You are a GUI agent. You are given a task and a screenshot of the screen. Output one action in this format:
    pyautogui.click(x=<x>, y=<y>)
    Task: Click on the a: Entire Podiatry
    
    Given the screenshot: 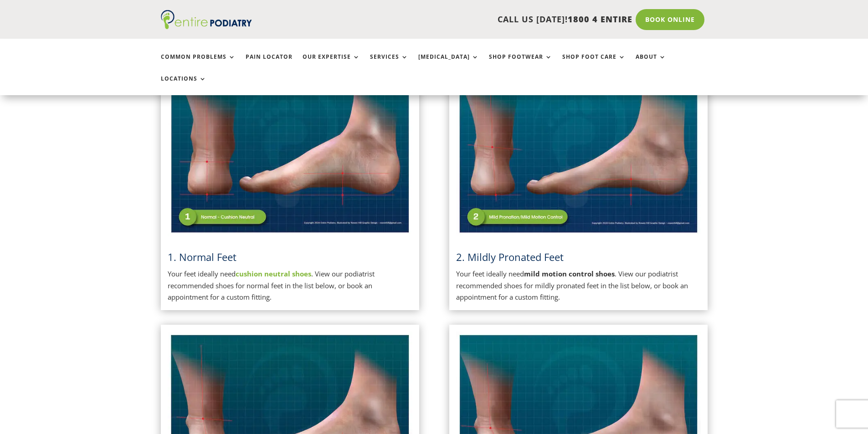 What is the action you would take?
    pyautogui.click(x=206, y=26)
    